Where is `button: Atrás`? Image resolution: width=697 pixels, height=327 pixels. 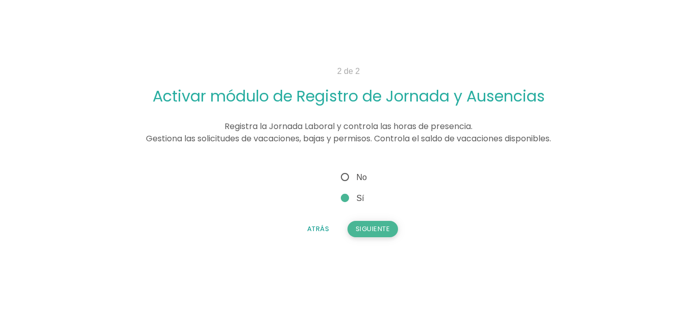
button: Atrás is located at coordinates (318, 229).